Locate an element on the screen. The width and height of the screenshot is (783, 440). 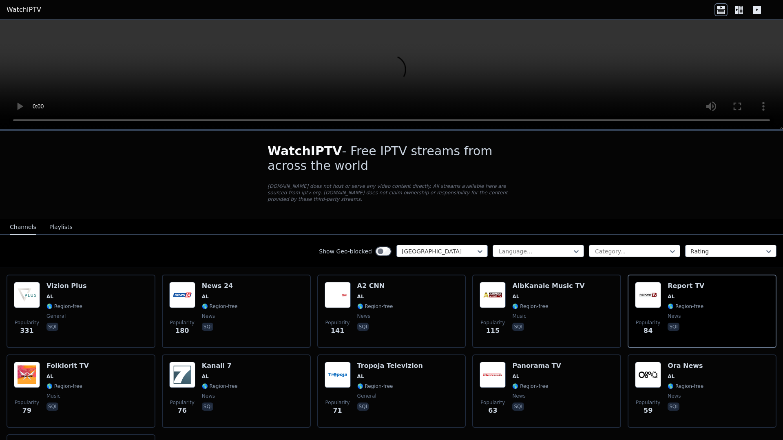
h6: Tropoja Televizion is located at coordinates (390, 366).